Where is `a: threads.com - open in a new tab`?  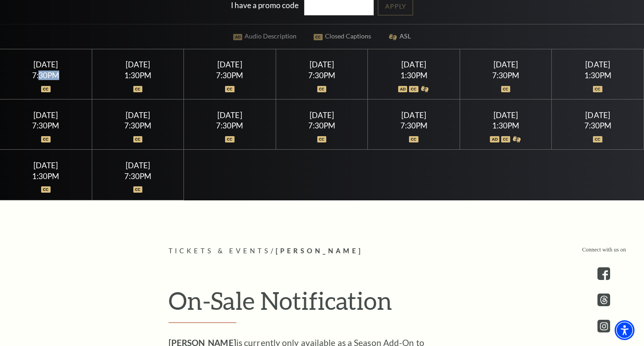 a: threads.com - open in a new tab is located at coordinates (604, 300).